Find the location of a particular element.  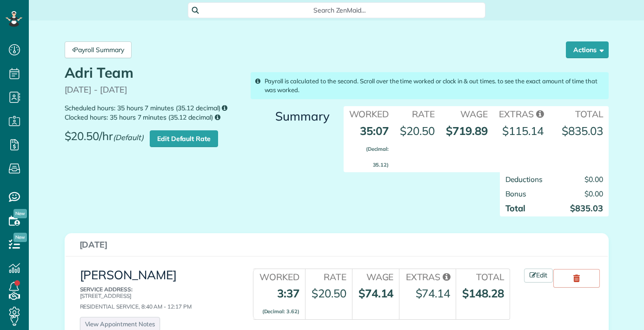

h1: Adri Team is located at coordinates (152, 72).